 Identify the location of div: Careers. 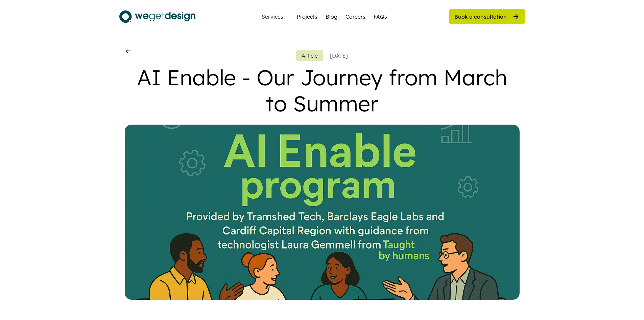
(356, 16).